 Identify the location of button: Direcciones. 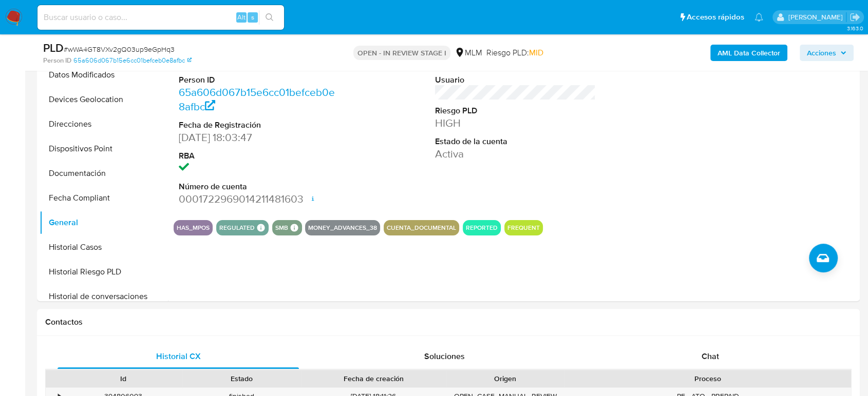
(104, 124).